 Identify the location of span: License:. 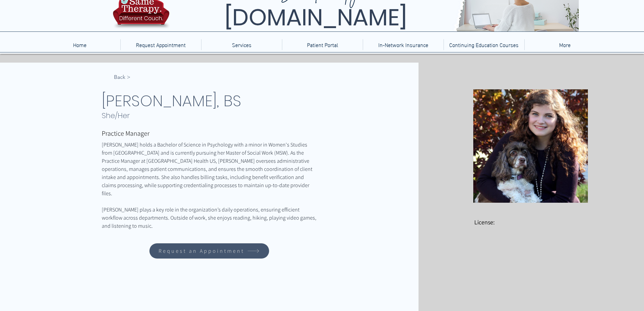
(484, 222).